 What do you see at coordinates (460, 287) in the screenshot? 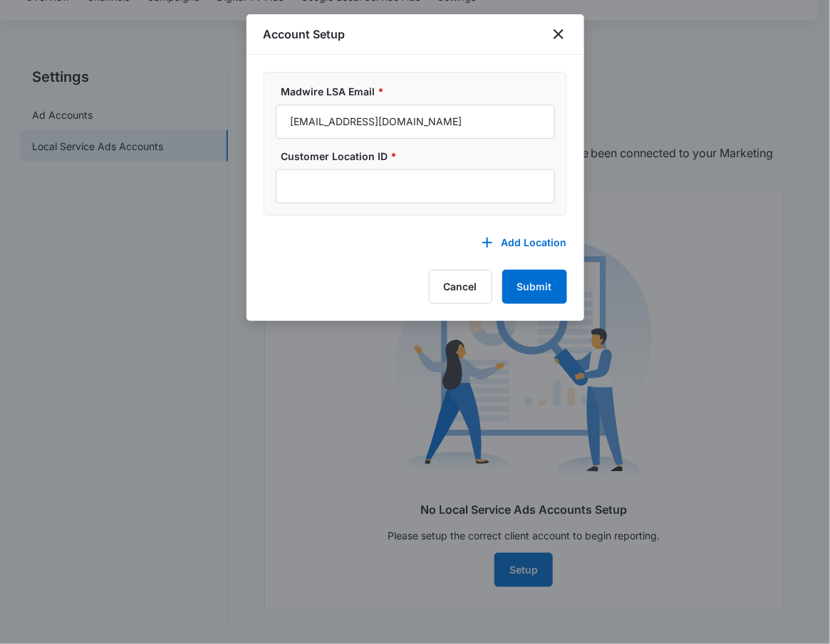
I see `button: Cancel` at bounding box center [460, 287].